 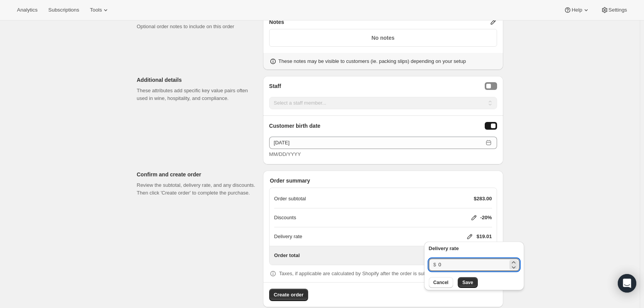 I want to click on button: Save, so click(x=468, y=282).